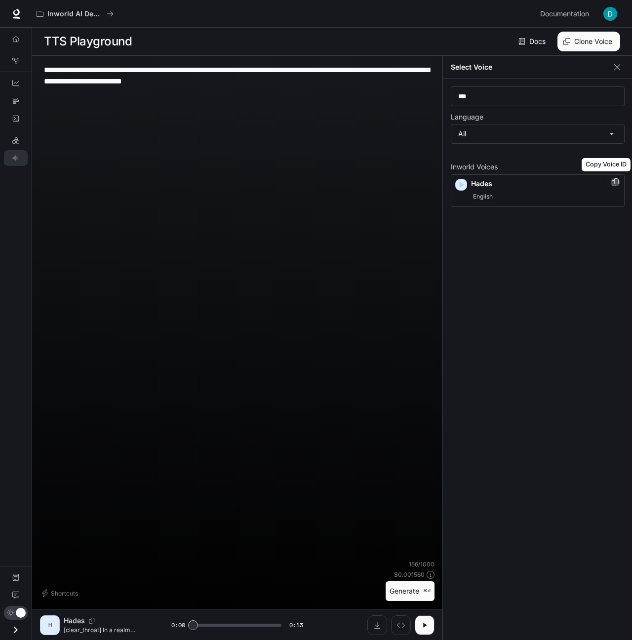 The width and height of the screenshot is (632, 640). I want to click on a: Graph Registry, so click(16, 61).